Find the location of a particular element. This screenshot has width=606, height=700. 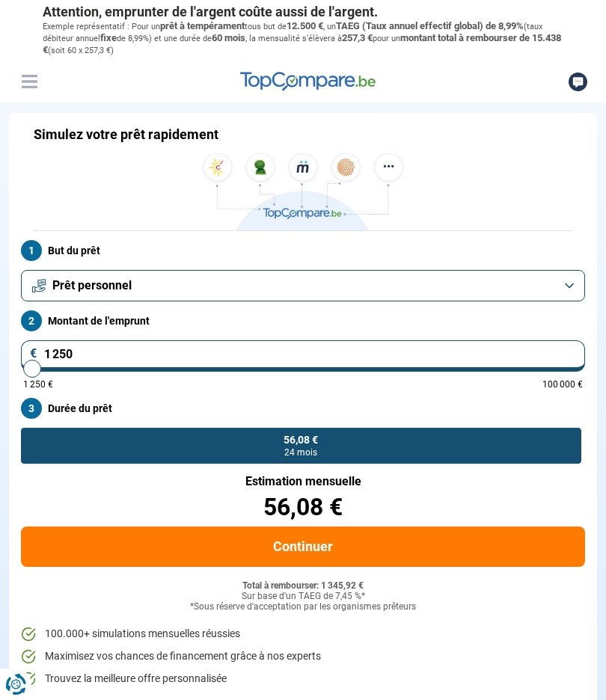

div: Estimation mensuelle is located at coordinates (303, 482).